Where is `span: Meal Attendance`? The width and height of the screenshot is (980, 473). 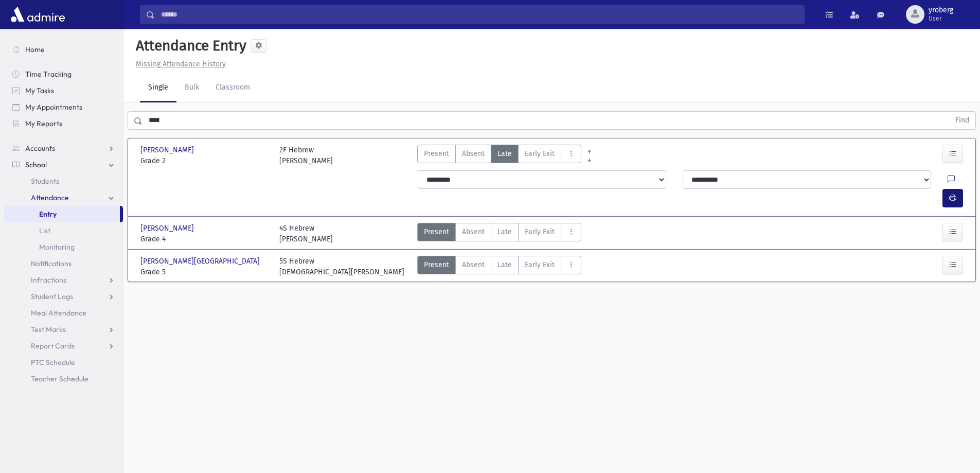
span: Meal Attendance is located at coordinates (59, 313).